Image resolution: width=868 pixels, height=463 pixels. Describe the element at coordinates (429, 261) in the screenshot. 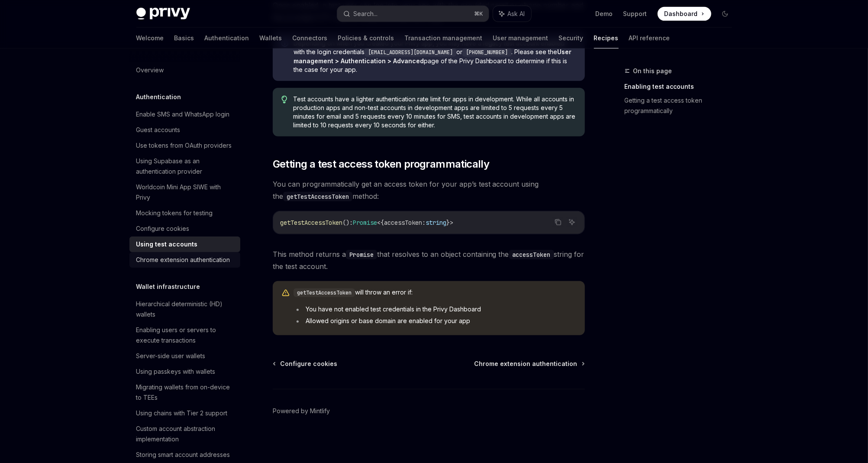

I see `span: This method returns a that resolves to an object containing the string for the test account.` at that location.